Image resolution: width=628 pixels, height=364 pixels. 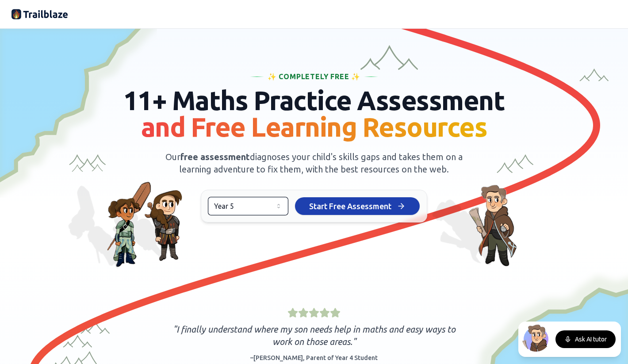 I want to click on p: " I finally understand where my son needs help in maths and easy ways to work on those areas. ", so click(x=314, y=336).